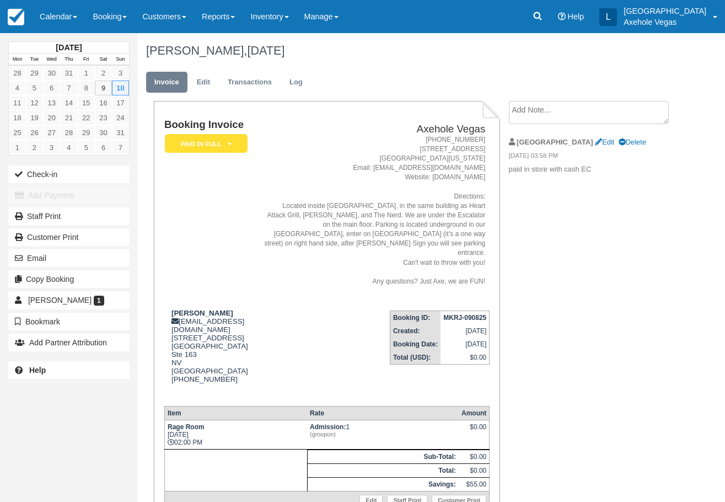  Describe the element at coordinates (120, 60) in the screenshot. I see `th: Sun` at that location.